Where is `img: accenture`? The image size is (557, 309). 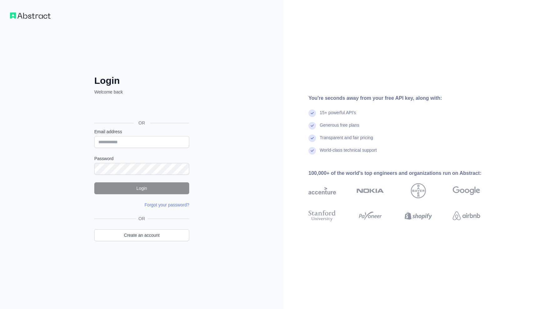 img: accenture is located at coordinates (322, 191).